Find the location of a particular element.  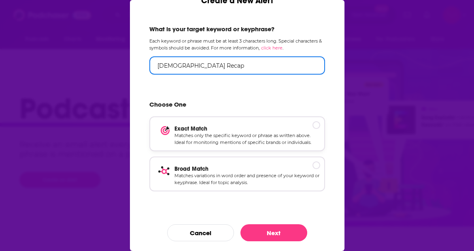

p: Matches variations in word order and presence of your keyword or keyphrase. Ideal for topic analy... is located at coordinates (247, 179).